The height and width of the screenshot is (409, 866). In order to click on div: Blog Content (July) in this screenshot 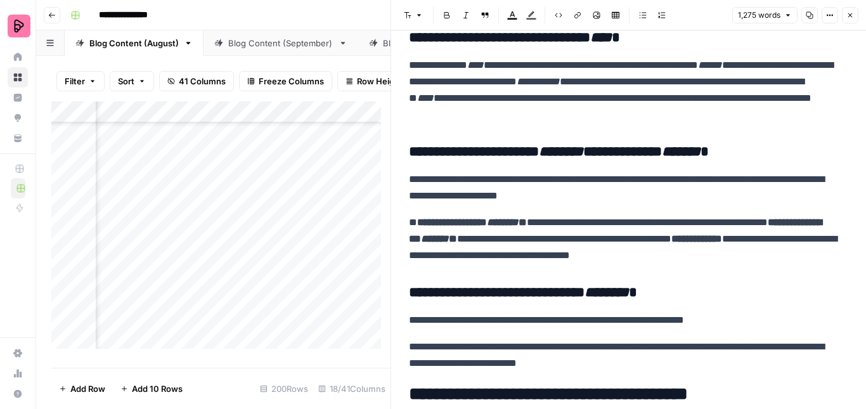, I will do `click(422, 43)`.